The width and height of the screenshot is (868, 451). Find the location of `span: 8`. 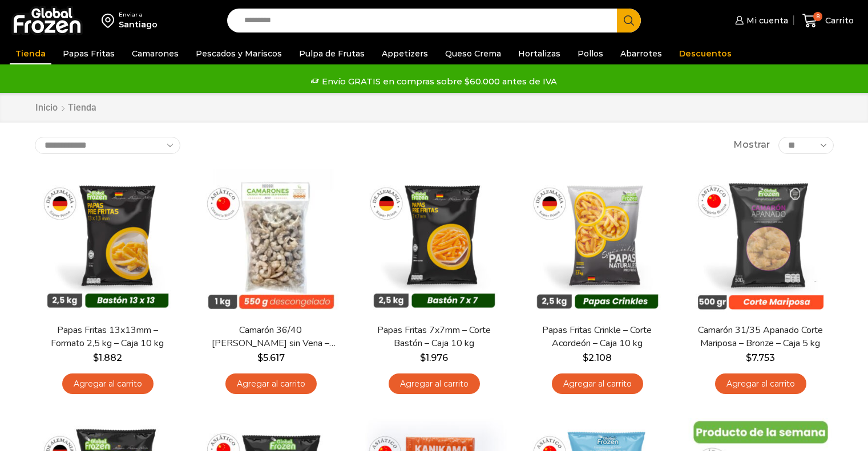

span: 8 is located at coordinates (818, 16).